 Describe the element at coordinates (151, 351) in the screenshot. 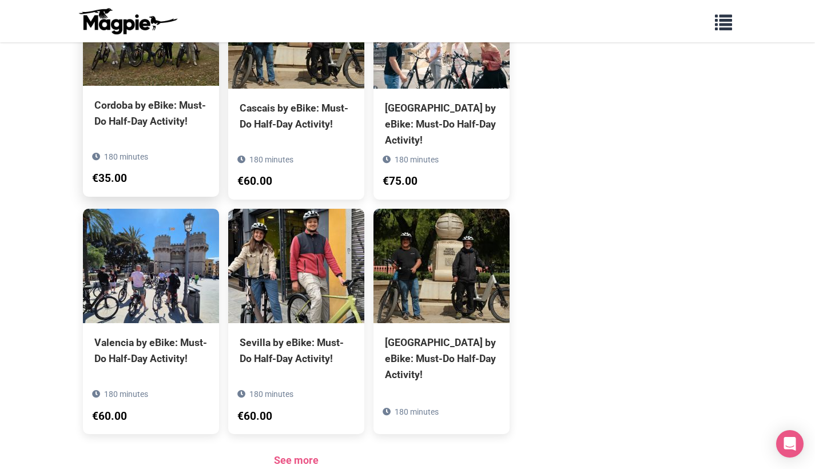

I see `div: Valencia by eBike: Must-Do Half-Day Activity!` at that location.